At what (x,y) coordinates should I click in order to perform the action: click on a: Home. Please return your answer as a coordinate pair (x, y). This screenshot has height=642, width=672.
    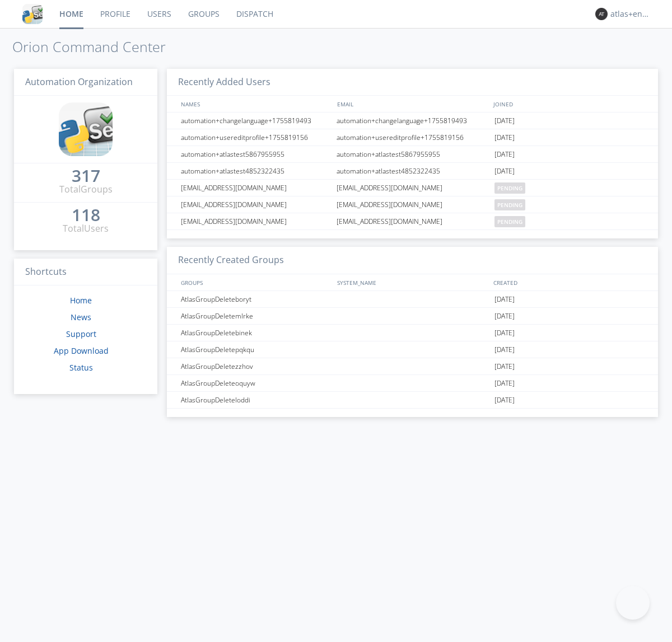
    Looking at the image, I should click on (80, 300).